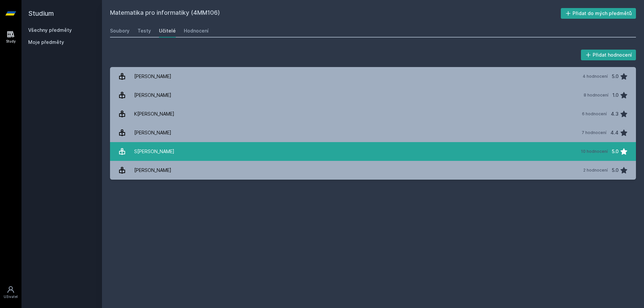  What do you see at coordinates (144, 31) in the screenshot?
I see `a: Testy` at bounding box center [144, 31].